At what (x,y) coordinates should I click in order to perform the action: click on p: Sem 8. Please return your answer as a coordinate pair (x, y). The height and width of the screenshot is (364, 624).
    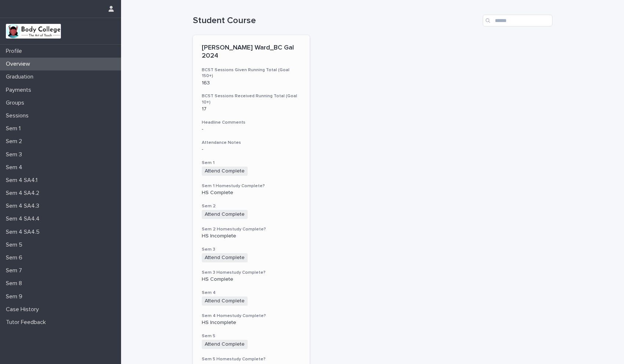
    Looking at the image, I should click on (15, 283).